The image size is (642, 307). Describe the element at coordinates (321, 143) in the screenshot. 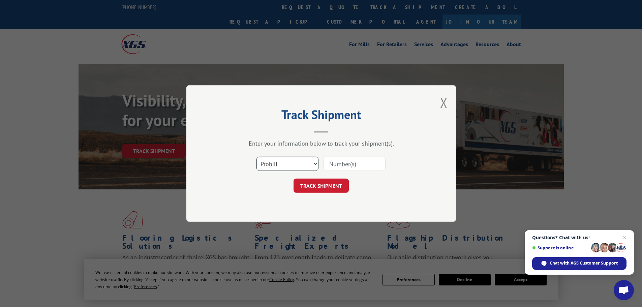

I see `div: Enter your information below to track your shipment(s).` at that location.